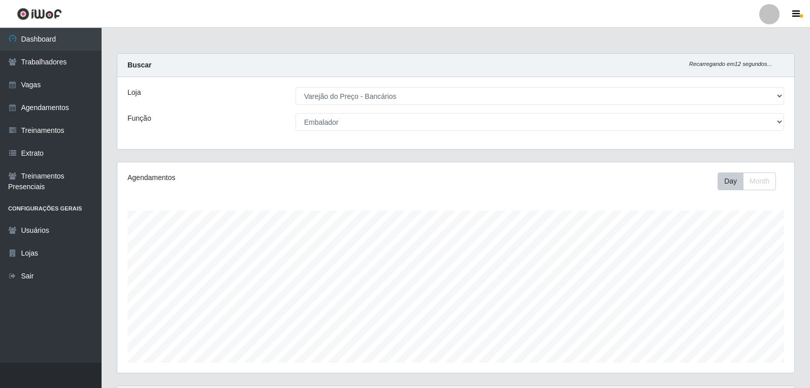 The width and height of the screenshot is (810, 388). What do you see at coordinates (139, 118) in the screenshot?
I see `label: Função` at bounding box center [139, 118].